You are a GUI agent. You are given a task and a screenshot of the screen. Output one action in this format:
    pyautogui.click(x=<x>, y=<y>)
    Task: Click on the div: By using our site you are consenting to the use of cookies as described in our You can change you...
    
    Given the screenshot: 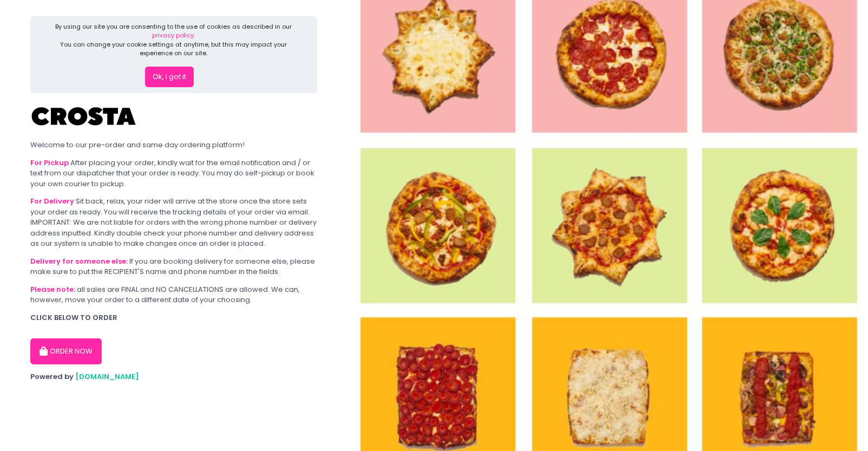 What is the action you would take?
    pyautogui.click(x=174, y=40)
    